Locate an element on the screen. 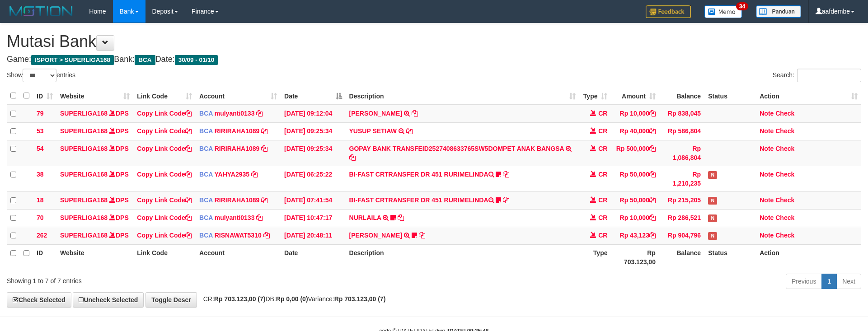  a: Toggle Descr is located at coordinates (171, 300).